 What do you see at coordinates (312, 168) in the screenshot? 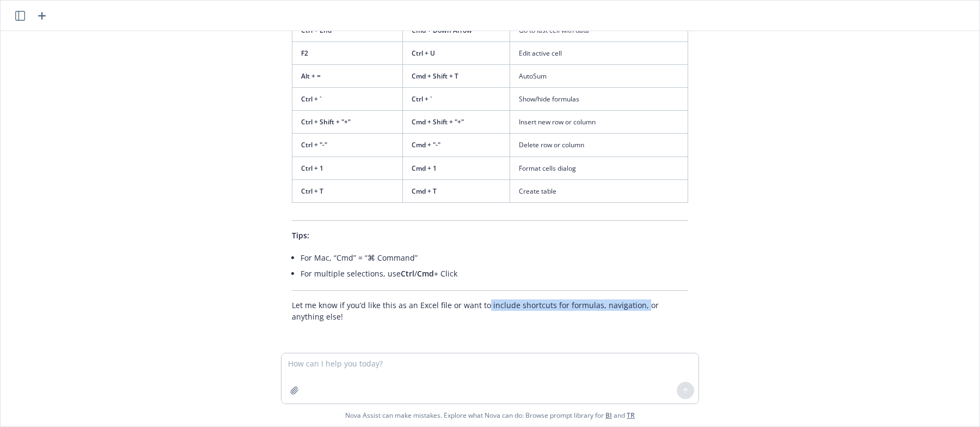
I see `span: Ctrl + 1` at bounding box center [312, 168].